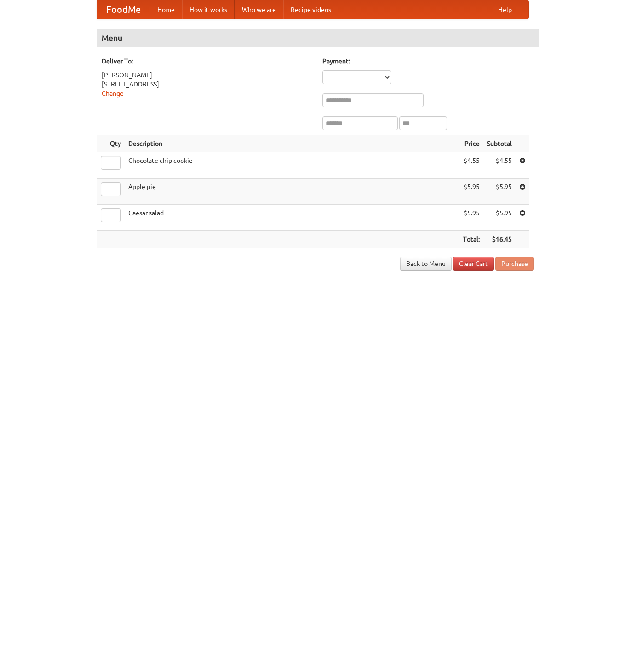  What do you see at coordinates (318, 38) in the screenshot?
I see `h4: Menu` at bounding box center [318, 38].